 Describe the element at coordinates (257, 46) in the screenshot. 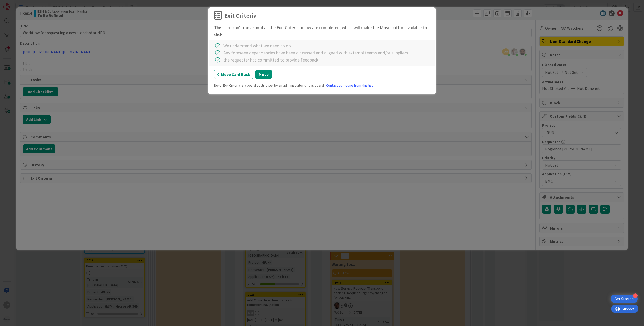

I see `div: We understand what we need to do` at that location.